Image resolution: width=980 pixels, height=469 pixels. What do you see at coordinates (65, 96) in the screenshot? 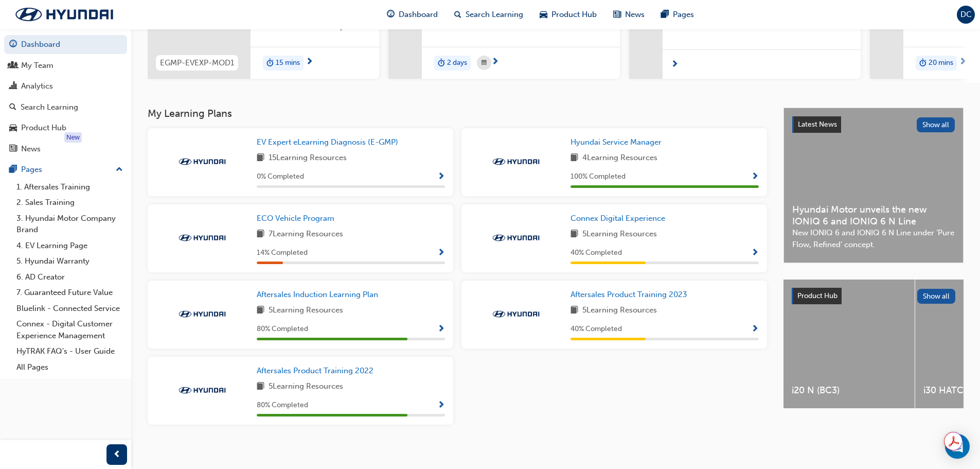
I see `button: DashboardMy TeamAnalyticsSearch LearningProduct HubNews` at bounding box center [65, 96].